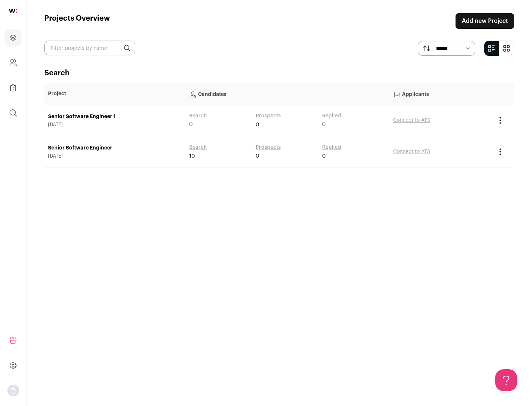  I want to click on h1: Projects Overview, so click(77, 21).